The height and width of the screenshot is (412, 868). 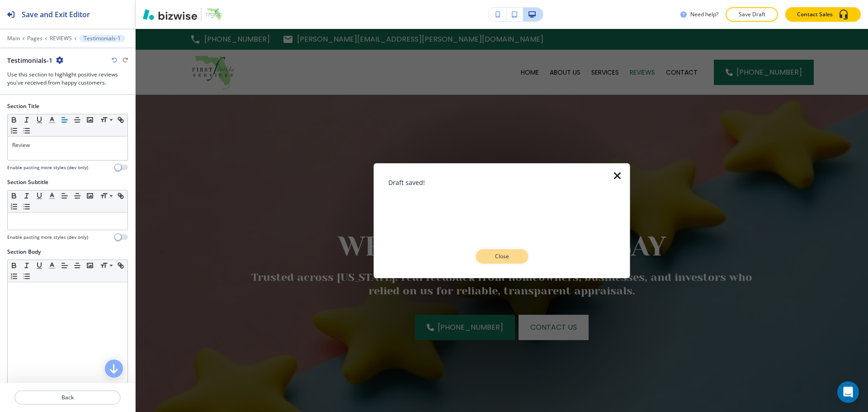 I want to click on h2: Save and Exit Editor, so click(x=55, y=14).